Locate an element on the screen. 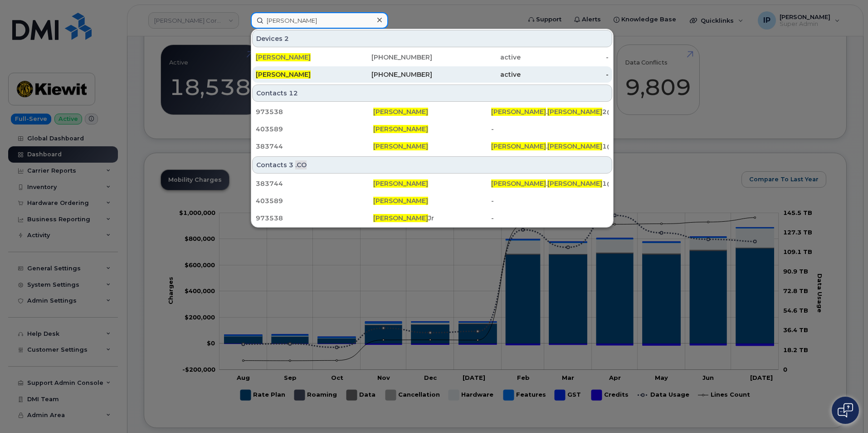 The height and width of the screenshot is (433, 868). span: .CO is located at coordinates (300, 165).